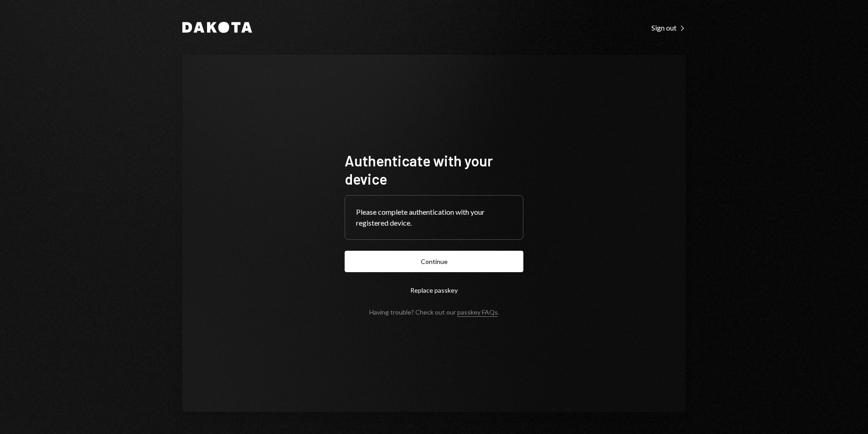 The width and height of the screenshot is (868, 434). What do you see at coordinates (434, 312) in the screenshot?
I see `div: Having trouble? Check out our .` at bounding box center [434, 312].